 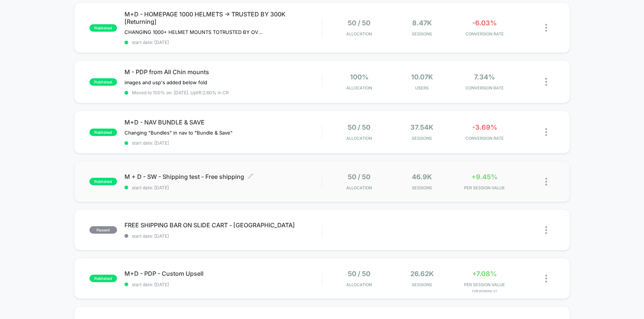 I want to click on span: 7.34%, so click(x=484, y=77).